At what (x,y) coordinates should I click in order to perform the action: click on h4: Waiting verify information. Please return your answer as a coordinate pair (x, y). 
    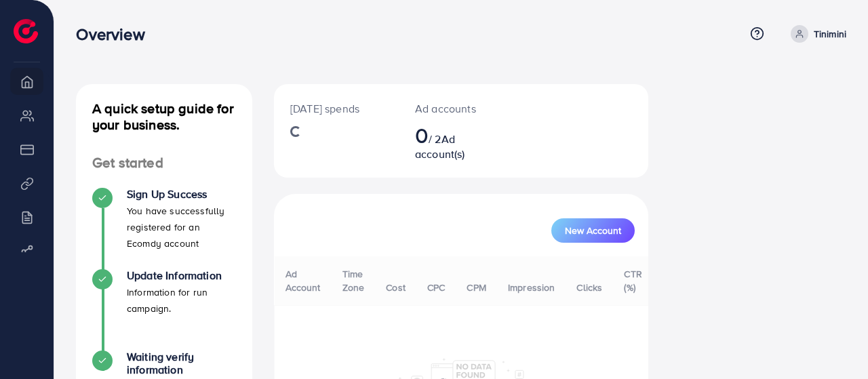
    Looking at the image, I should click on (181, 364).